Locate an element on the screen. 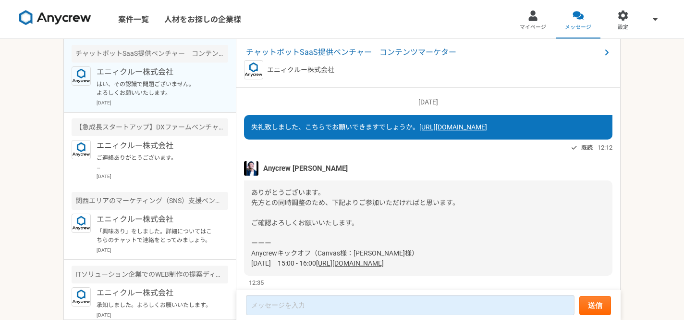  span: マイページ is located at coordinates (533, 27).